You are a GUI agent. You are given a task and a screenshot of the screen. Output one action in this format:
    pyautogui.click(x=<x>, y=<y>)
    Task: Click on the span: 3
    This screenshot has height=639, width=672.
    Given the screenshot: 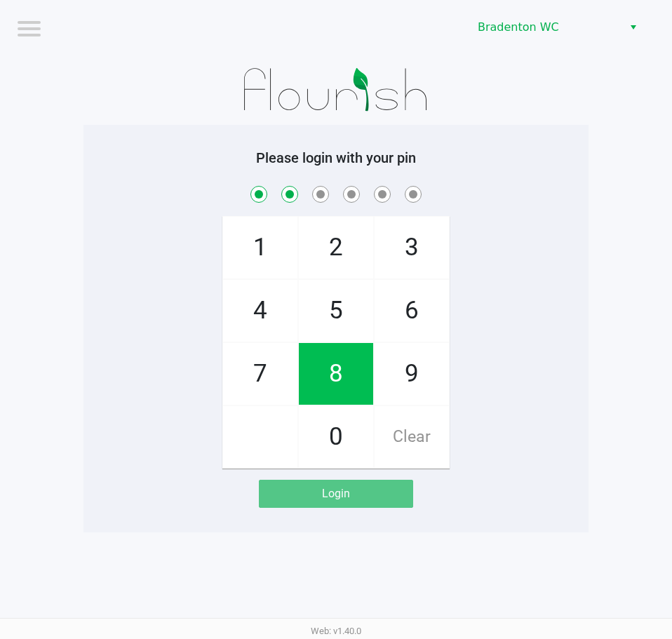 What is the action you would take?
    pyautogui.click(x=411, y=248)
    